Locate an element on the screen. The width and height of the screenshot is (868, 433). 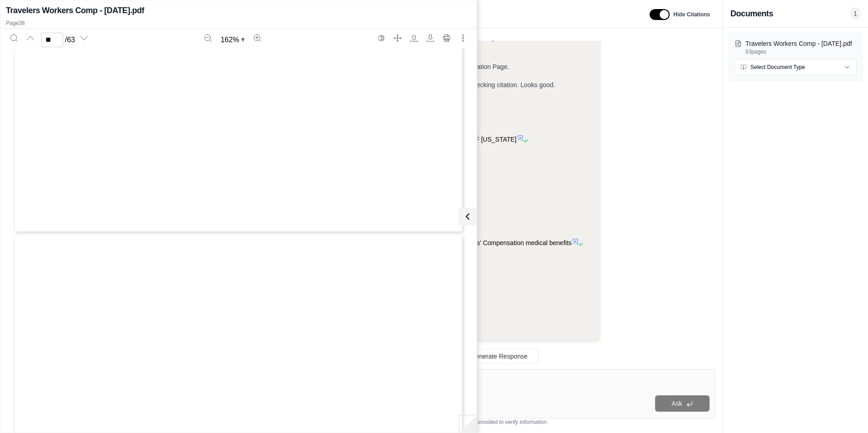
input: Enter a page number is located at coordinates (52, 40).